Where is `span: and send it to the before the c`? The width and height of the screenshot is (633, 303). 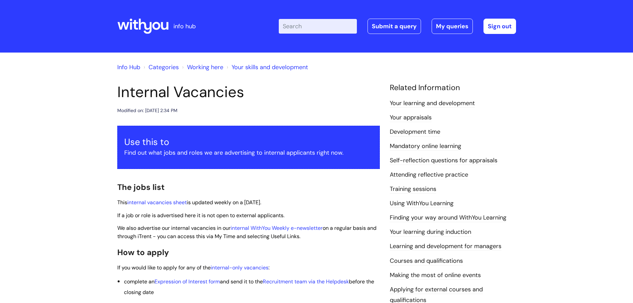
span: and send it to the before the c is located at coordinates (249, 286).